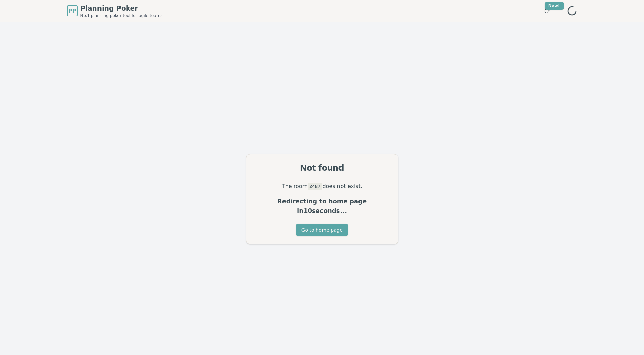 The height and width of the screenshot is (355, 644). I want to click on span: PP, so click(72, 11).